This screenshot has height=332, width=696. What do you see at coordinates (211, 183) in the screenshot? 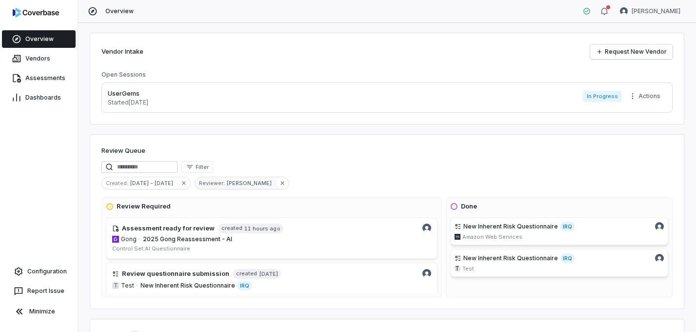
I see `span: Reviewer :` at bounding box center [211, 183].